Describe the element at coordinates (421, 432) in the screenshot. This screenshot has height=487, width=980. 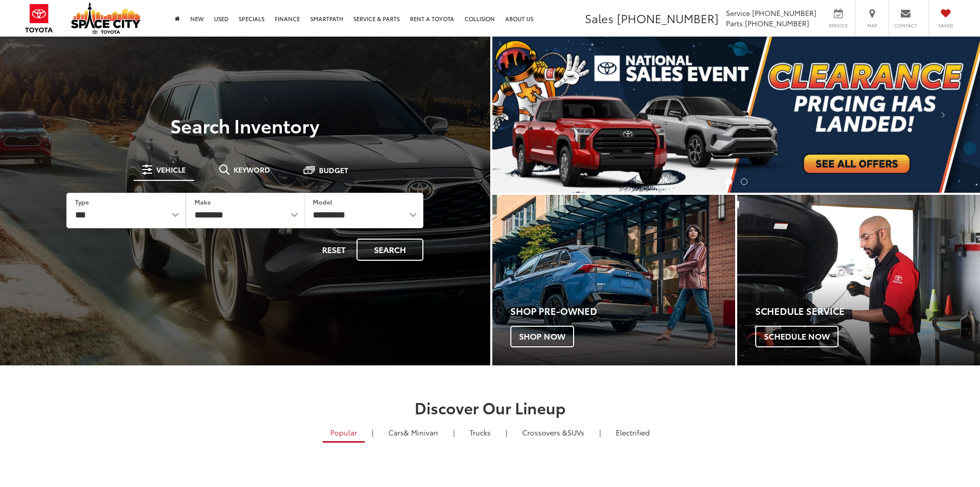
I see `span: & Minivan` at that location.